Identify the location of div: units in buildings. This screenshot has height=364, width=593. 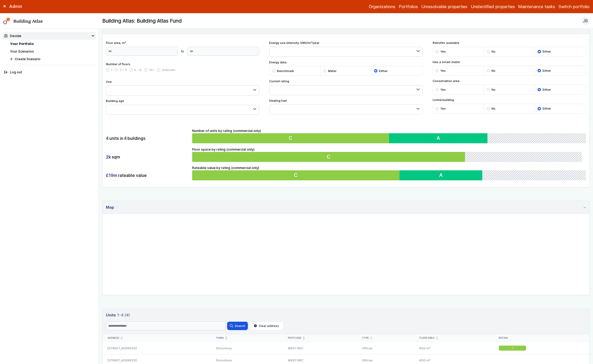
(147, 138).